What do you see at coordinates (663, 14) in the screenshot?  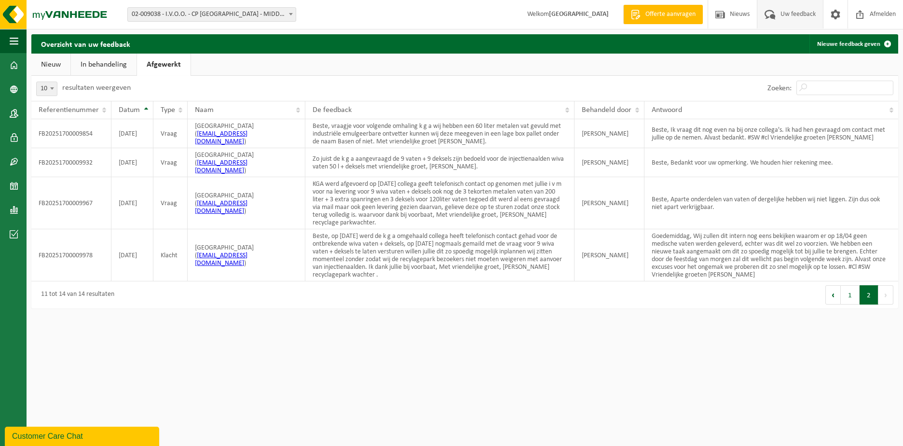 I see `a: Offerte aanvragen` at bounding box center [663, 14].